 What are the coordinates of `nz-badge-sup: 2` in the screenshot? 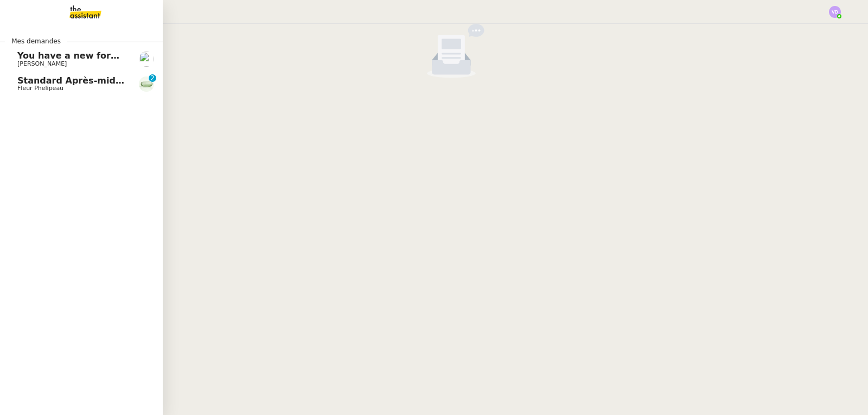 It's located at (152, 78).